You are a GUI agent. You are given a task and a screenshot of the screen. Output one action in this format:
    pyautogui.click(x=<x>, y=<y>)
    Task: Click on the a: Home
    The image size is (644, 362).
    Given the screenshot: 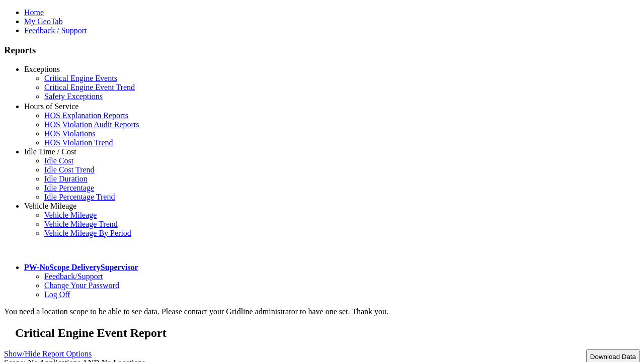 What is the action you would take?
    pyautogui.click(x=33, y=12)
    